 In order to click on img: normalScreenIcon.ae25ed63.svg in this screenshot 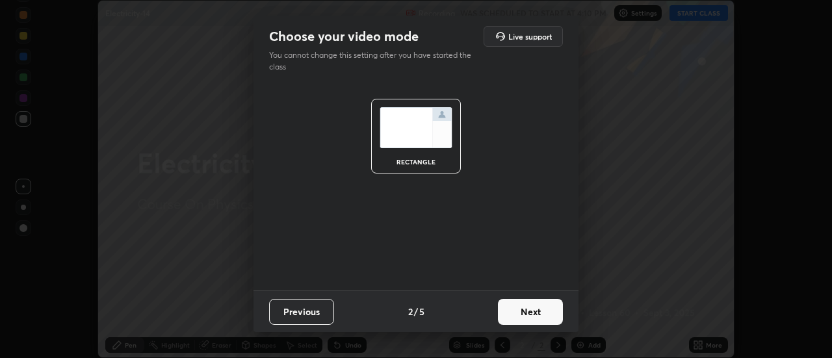, I will do `click(416, 127)`.